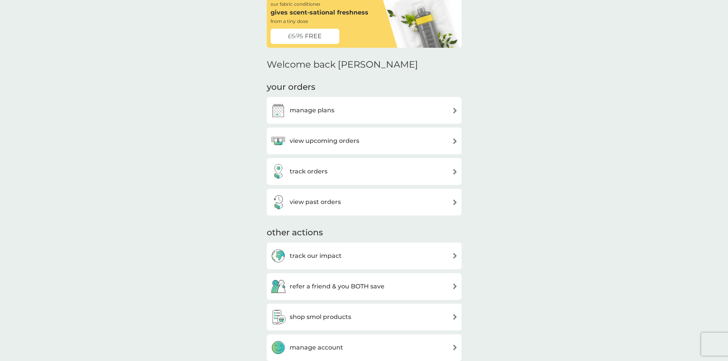 The image size is (728, 361). What do you see at coordinates (320, 13) in the screenshot?
I see `p: gives scent-sational freshness` at bounding box center [320, 13].